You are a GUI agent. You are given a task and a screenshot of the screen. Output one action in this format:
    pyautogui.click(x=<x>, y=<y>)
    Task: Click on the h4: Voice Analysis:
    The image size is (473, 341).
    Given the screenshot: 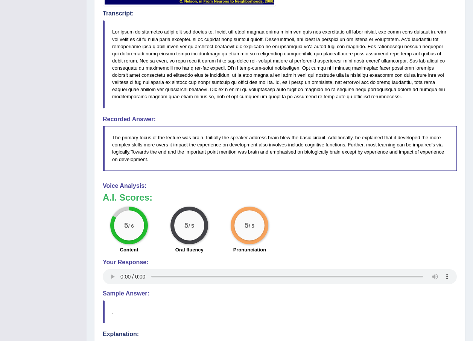 What is the action you would take?
    pyautogui.click(x=280, y=186)
    